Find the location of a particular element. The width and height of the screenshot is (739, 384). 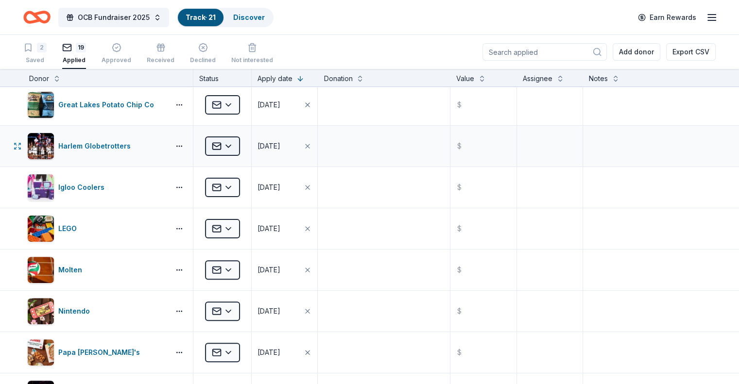

div: Igloo Coolers is located at coordinates (83, 187).